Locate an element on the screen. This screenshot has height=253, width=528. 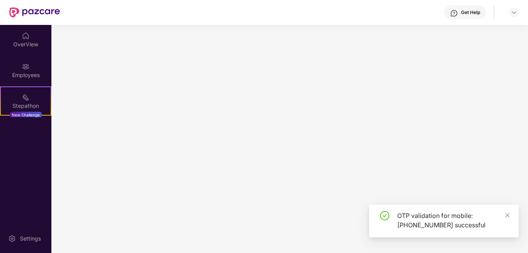
img: svg+xml;base64,PHN2ZyBpZD0iRW1wbG95ZWVzIiB4bWxucz0iaHR0cDovL3d3dy53My5vcmcvMjAwMC9zdmciIHdpZHRoPS... is located at coordinates (26, 67).